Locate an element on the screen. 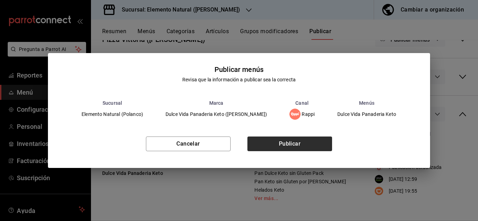 The image size is (478, 221). button: Publicar is located at coordinates (290, 144).